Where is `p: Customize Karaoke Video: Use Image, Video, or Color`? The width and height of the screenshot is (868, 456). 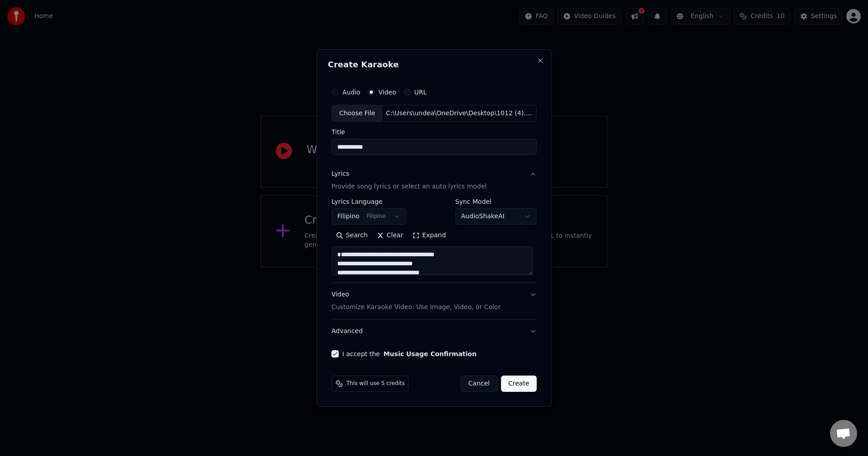
p: Customize Karaoke Video: Use Image, Video, or Color is located at coordinates (416, 307).